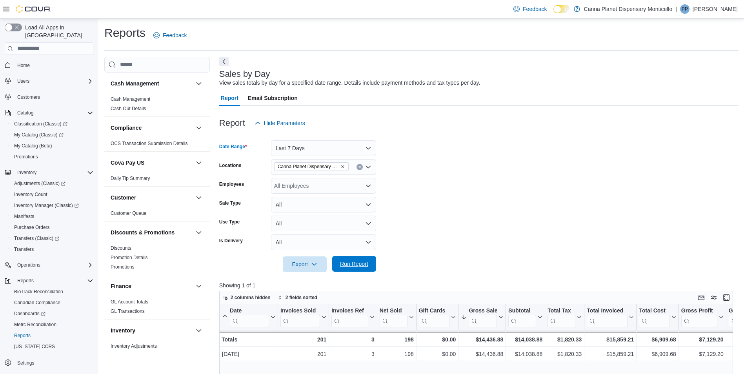  What do you see at coordinates (553, 13) in the screenshot?
I see `span: Dark Mode` at bounding box center [553, 13].